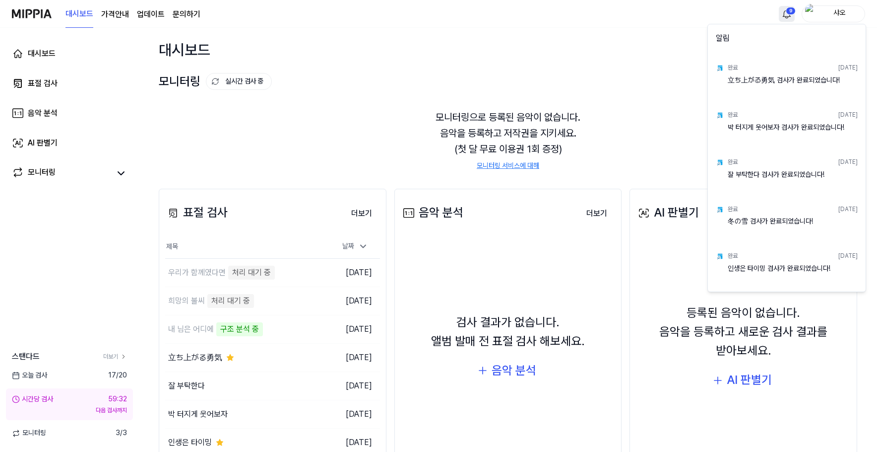  Describe the element at coordinates (793, 85) in the screenshot. I see `div: 立ち上がる勇気 검사가 완료되었습니다!` at that location.